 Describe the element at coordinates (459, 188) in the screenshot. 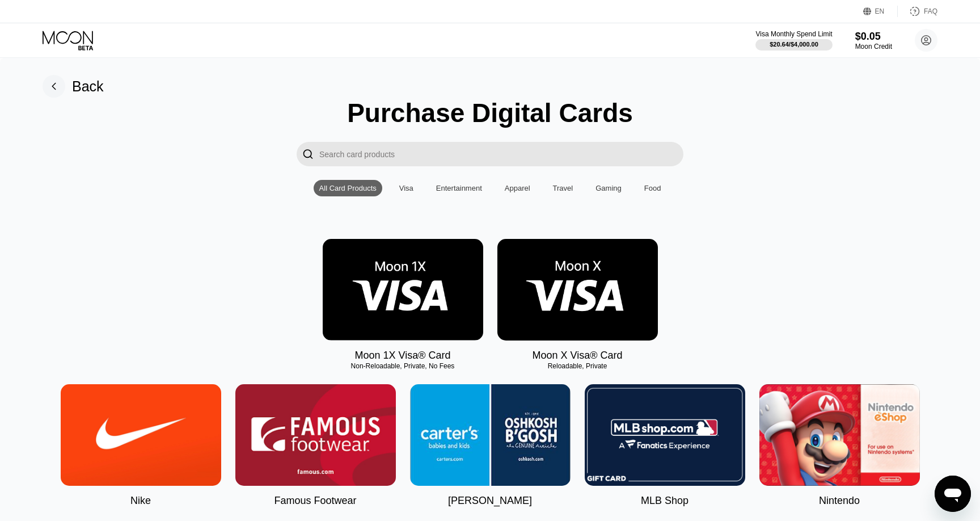

I see `div: Entertainment` at that location.